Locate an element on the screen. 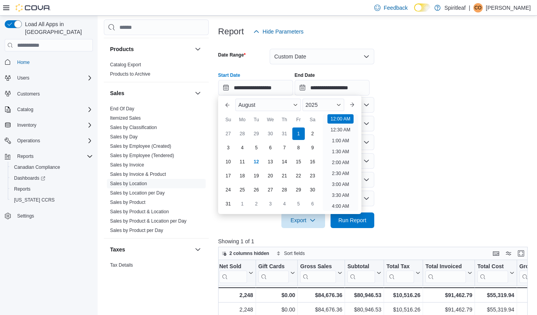 Image resolution: width=537 pixels, height=315 pixels. h3: Report is located at coordinates (231, 32).